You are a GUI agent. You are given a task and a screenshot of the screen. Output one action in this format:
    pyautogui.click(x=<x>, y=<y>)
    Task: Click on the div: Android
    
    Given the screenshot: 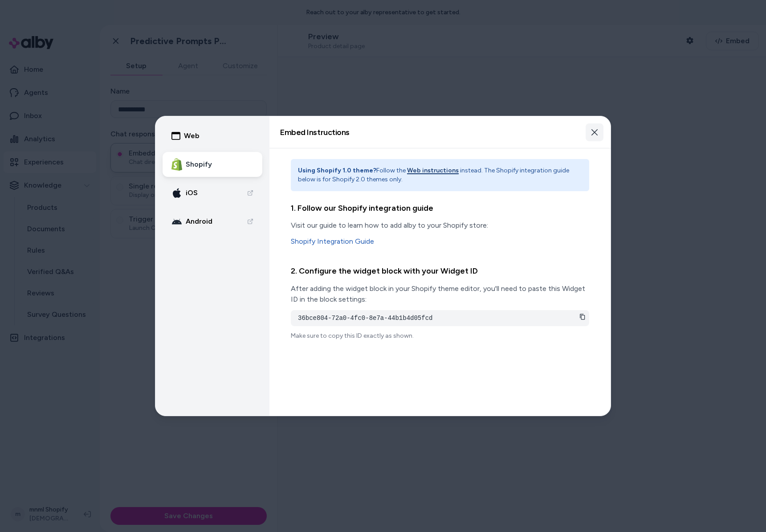 What is the action you would take?
    pyautogui.click(x=192, y=221)
    